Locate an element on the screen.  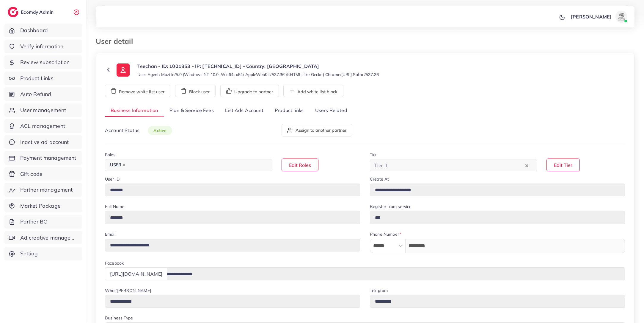
span: Payment management is located at coordinates (48, 158).